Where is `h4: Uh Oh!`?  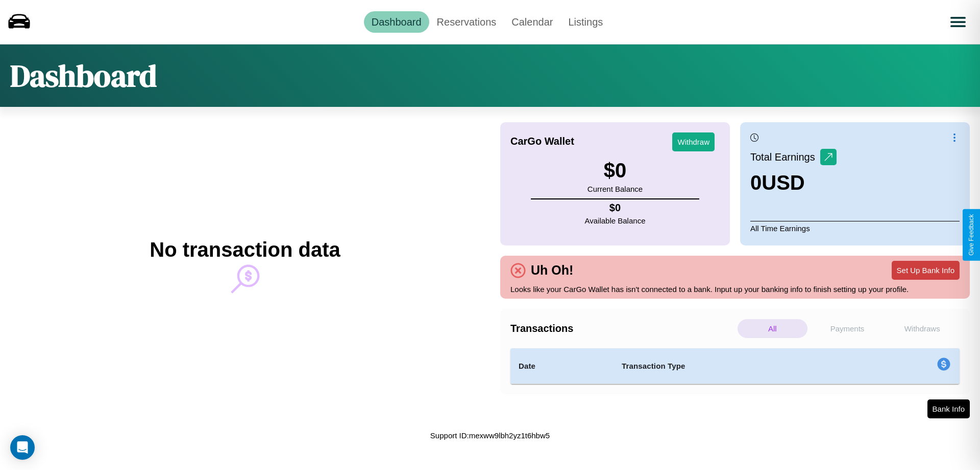
h4: Uh Oh! is located at coordinates (551, 270).